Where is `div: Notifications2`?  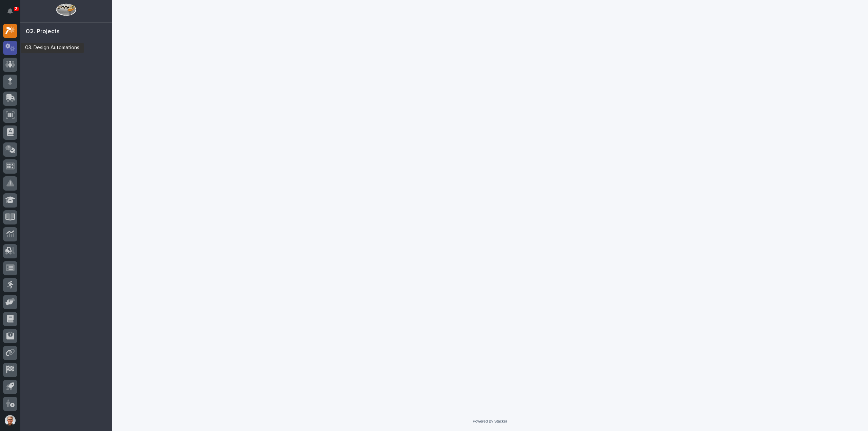
div: Notifications2 is located at coordinates (13, 13).